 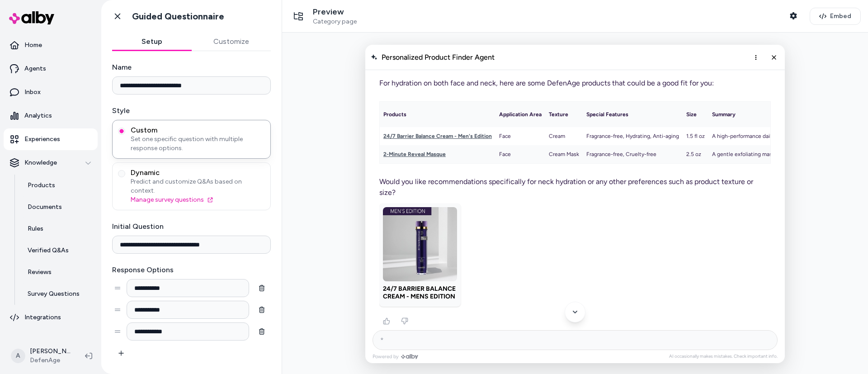 What do you see at coordinates (41, 185) in the screenshot?
I see `p: Products` at bounding box center [41, 185].